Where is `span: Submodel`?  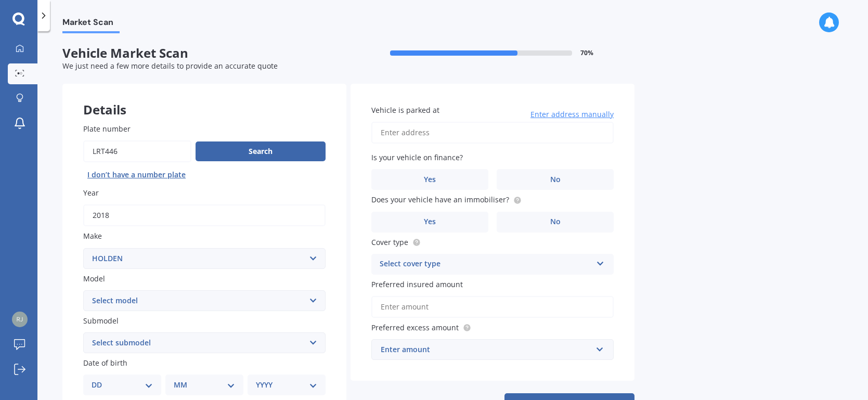 span: Submodel is located at coordinates (101, 321).